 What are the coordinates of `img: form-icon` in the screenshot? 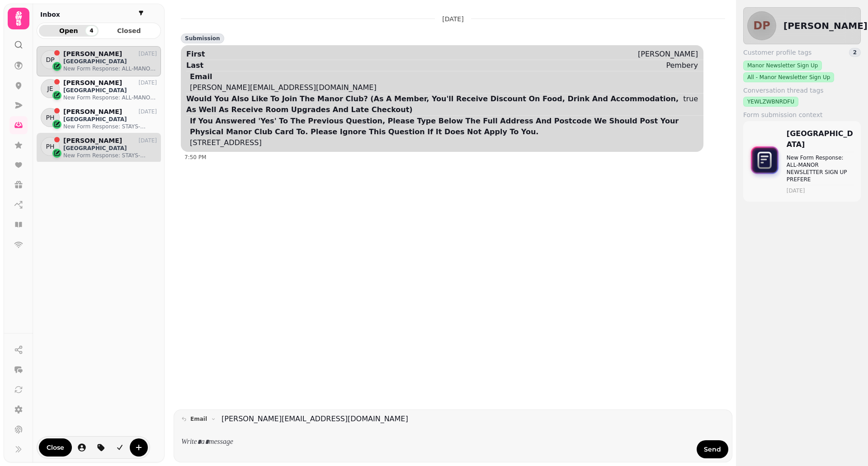 It's located at (765, 162).